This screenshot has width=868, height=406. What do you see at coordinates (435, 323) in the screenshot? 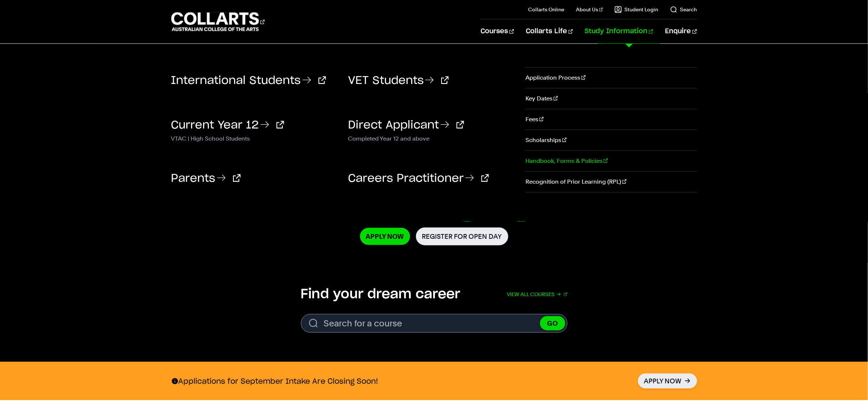
I see `input: Search for a course` at bounding box center [435, 323].